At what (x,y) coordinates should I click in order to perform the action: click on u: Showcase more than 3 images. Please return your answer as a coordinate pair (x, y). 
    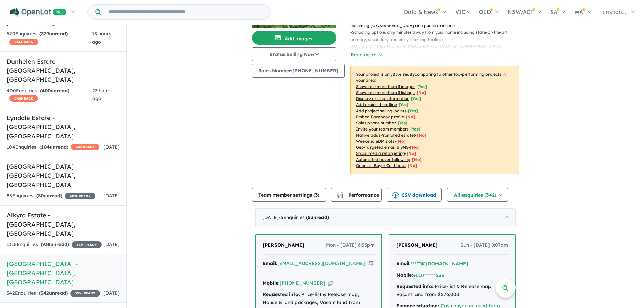
    Looking at the image, I should click on (386, 86).